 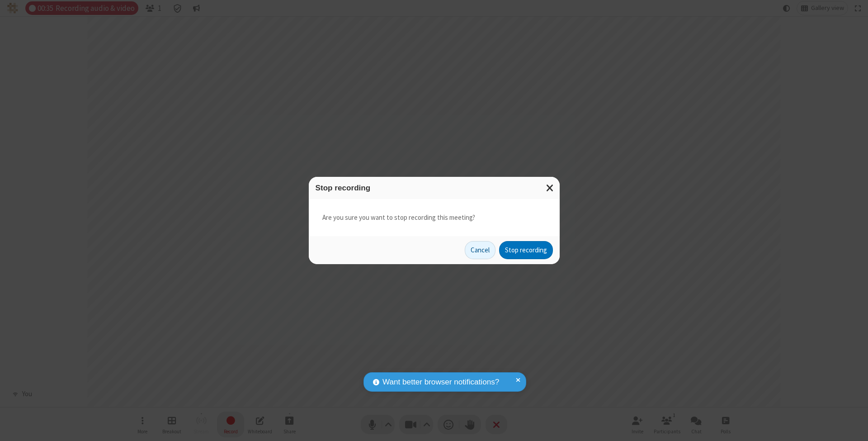 What do you see at coordinates (526, 250) in the screenshot?
I see `button: Stop recording` at bounding box center [526, 250].